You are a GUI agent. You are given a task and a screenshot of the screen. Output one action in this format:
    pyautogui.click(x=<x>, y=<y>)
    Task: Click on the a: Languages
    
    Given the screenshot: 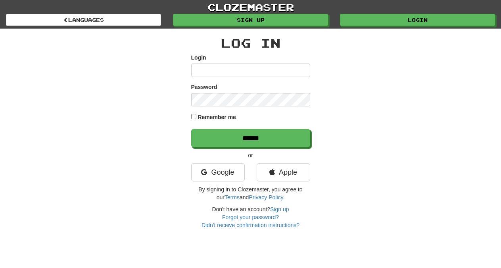 What is the action you would take?
    pyautogui.click(x=83, y=20)
    